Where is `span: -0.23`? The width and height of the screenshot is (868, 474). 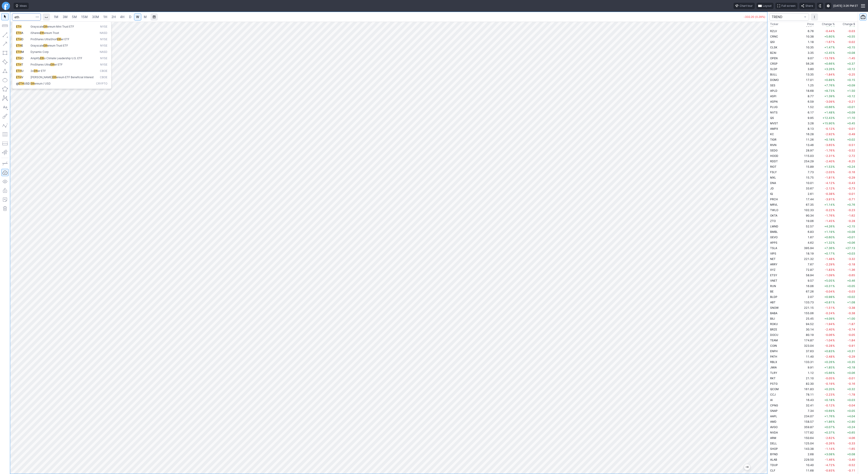
span: -0.23 is located at coordinates (851, 210).